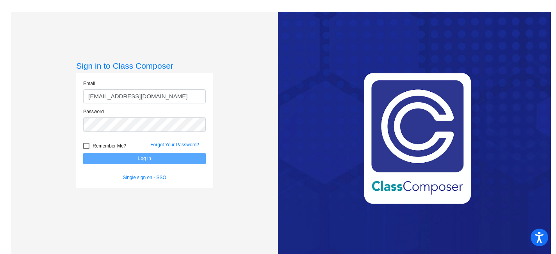 The image size is (556, 254). Describe the element at coordinates (144, 178) in the screenshot. I see `a: Single sign on - SSO` at that location.